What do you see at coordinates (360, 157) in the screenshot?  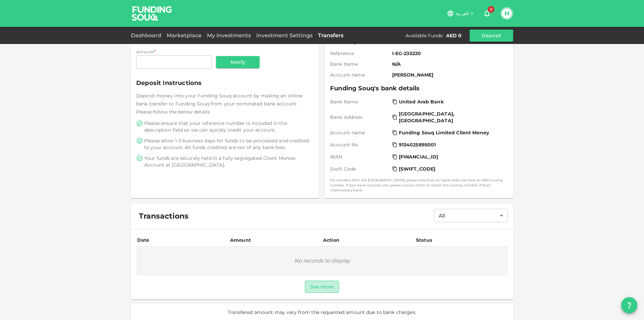 I see `span: IBAN` at bounding box center [360, 157].